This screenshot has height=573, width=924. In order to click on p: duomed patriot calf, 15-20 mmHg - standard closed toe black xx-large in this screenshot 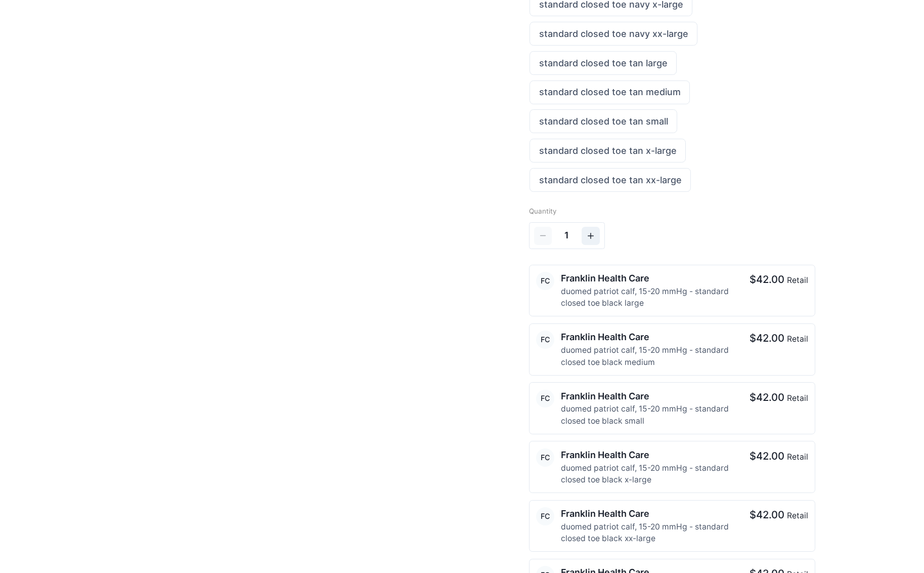, I will do `click(648, 533)`.